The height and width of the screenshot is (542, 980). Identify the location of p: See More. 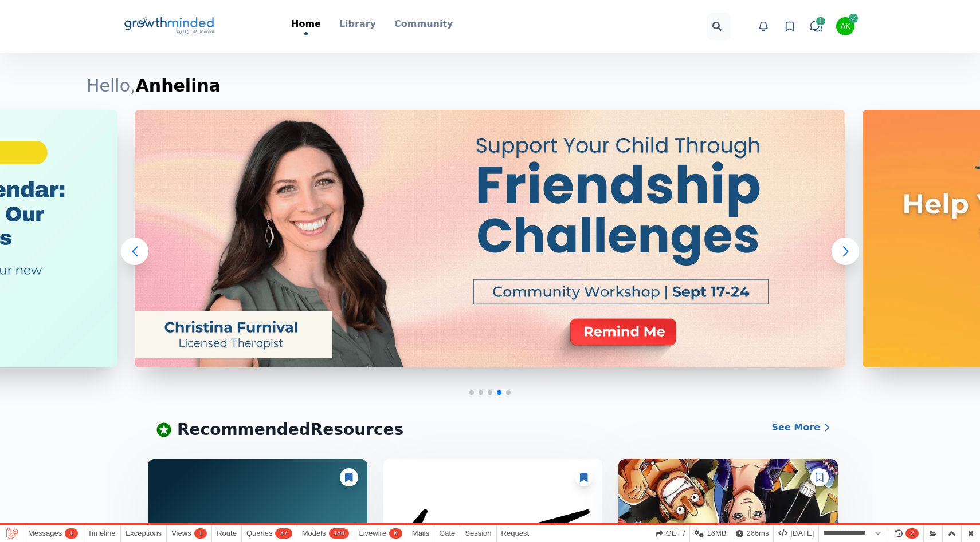
(796, 428).